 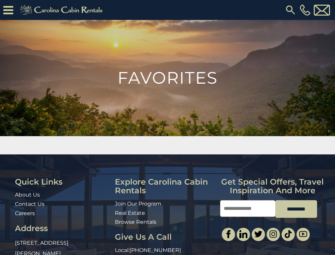 What do you see at coordinates (130, 213) in the screenshot?
I see `a: Real Estate` at bounding box center [130, 213].